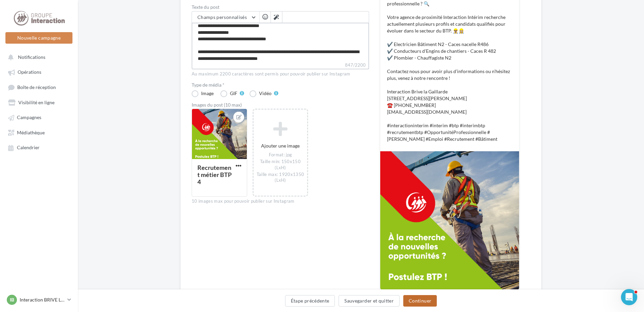 Image resolution: width=644 pixels, height=312 pixels. What do you see at coordinates (39, 72) in the screenshot?
I see `a: Opérations` at bounding box center [39, 72].